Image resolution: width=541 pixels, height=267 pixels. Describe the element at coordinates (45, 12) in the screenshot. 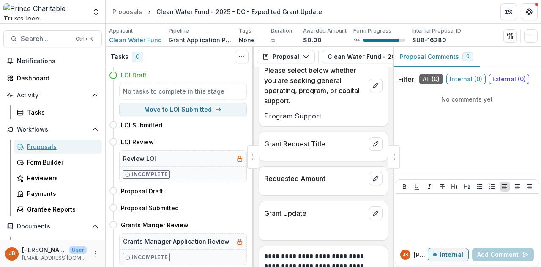

I see `img: Prince Charitable Trusts logo` at that location.